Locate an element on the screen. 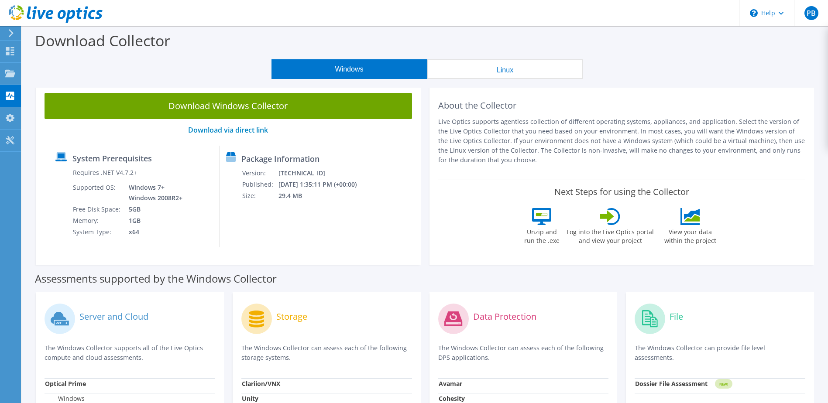 The image size is (828, 403). td: Published: is located at coordinates (260, 185).